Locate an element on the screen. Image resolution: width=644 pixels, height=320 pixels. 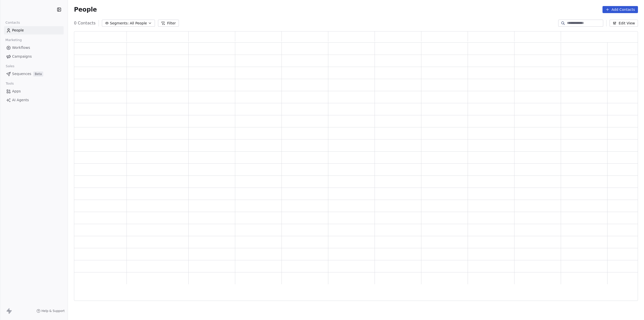
span: Tools is located at coordinates (10, 83).